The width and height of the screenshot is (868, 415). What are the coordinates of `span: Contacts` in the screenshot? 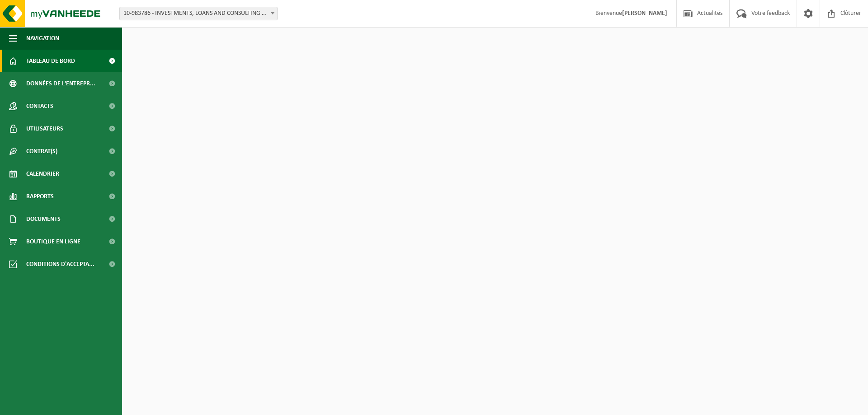 It's located at (40, 106).